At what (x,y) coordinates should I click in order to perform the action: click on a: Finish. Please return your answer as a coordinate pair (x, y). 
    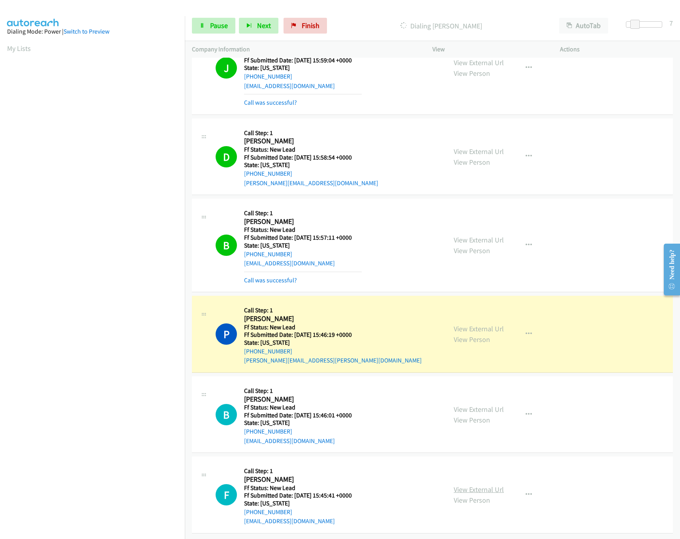
    Looking at the image, I should click on (305, 26).